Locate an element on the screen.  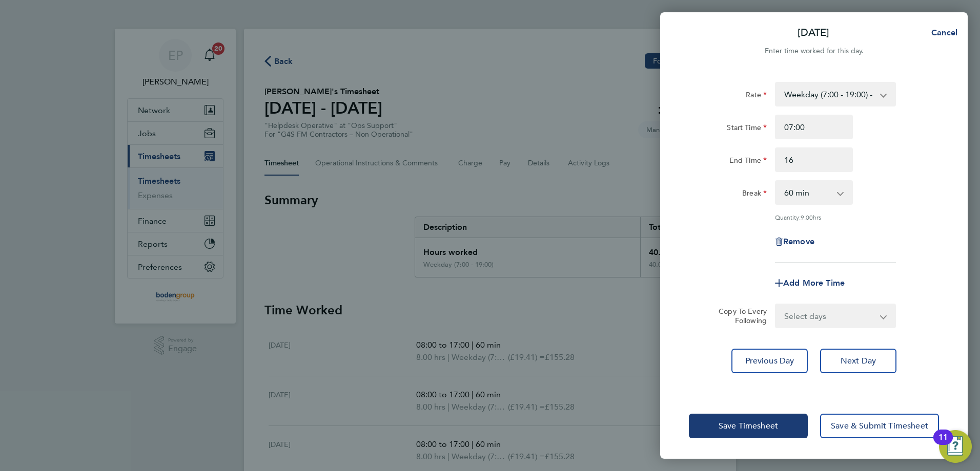
label: Copy To Every Following is located at coordinates (739, 316).